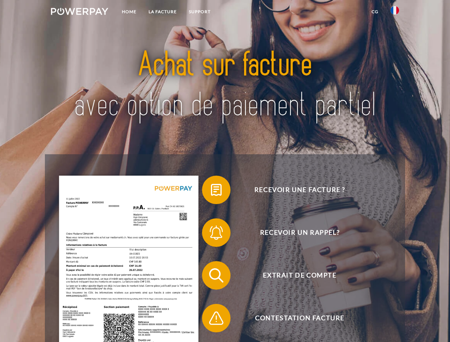 The image size is (450, 342). What do you see at coordinates (295, 190) in the screenshot?
I see `a: Recevoir une facture ?` at bounding box center [295, 190].